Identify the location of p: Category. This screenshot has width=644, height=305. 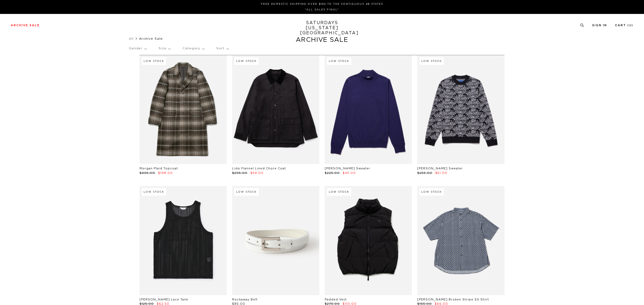
(193, 49).